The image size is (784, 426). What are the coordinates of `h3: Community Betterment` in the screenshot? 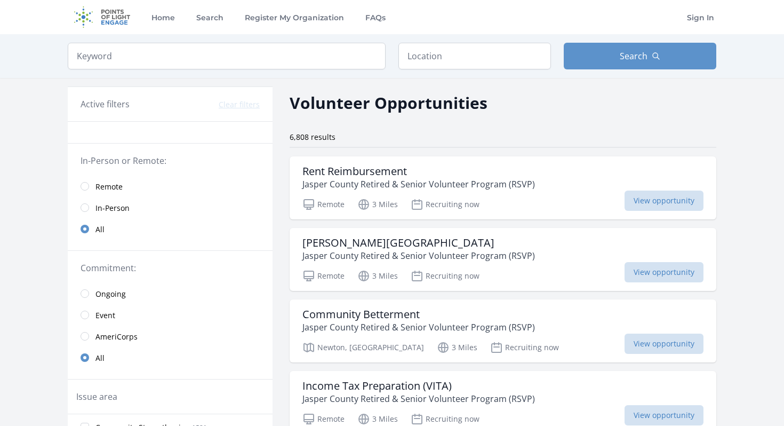 It's located at (419, 314).